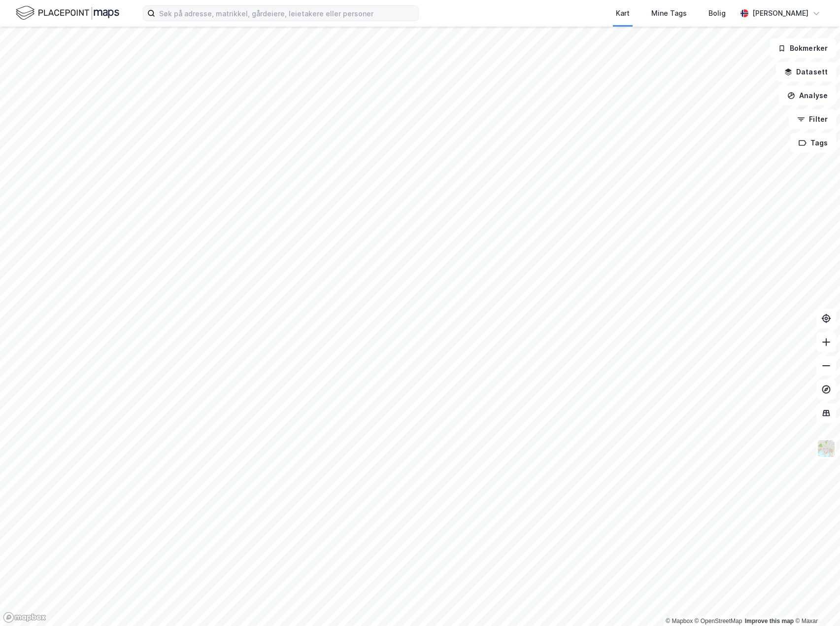 The width and height of the screenshot is (840, 626). I want to click on button: Filter, so click(812, 120).